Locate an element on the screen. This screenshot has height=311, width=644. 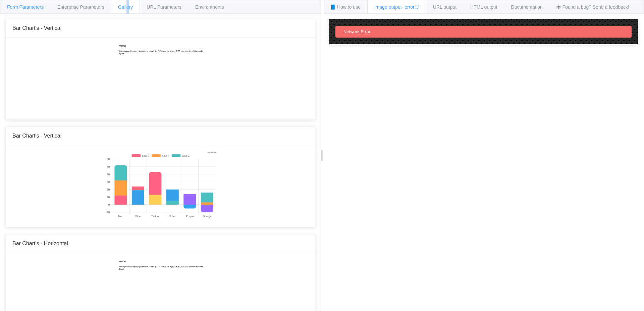
span: Gallery is located at coordinates (126, 7).